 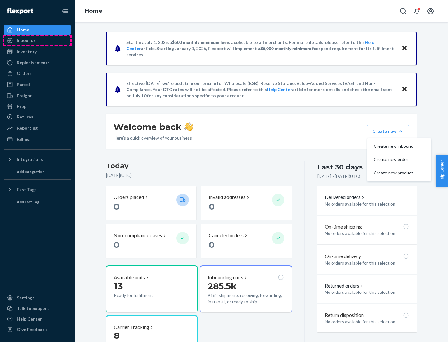 What do you see at coordinates (37, 85) in the screenshot?
I see `a: Parcel` at bounding box center [37, 85].